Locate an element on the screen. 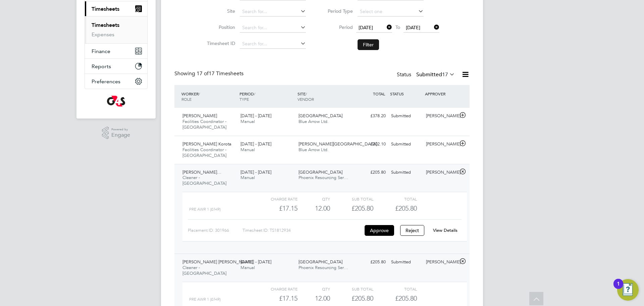  span: To is located at coordinates (398, 27).